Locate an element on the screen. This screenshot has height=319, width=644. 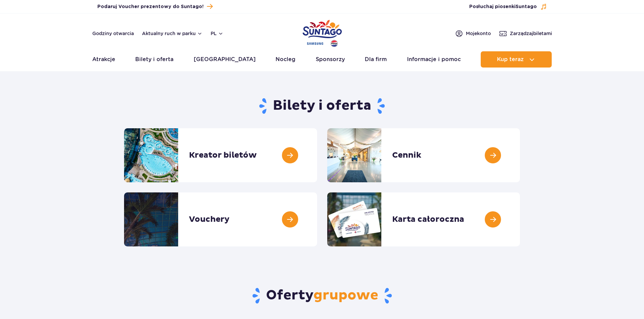
span: Zarządzaj biletami is located at coordinates (531, 34).